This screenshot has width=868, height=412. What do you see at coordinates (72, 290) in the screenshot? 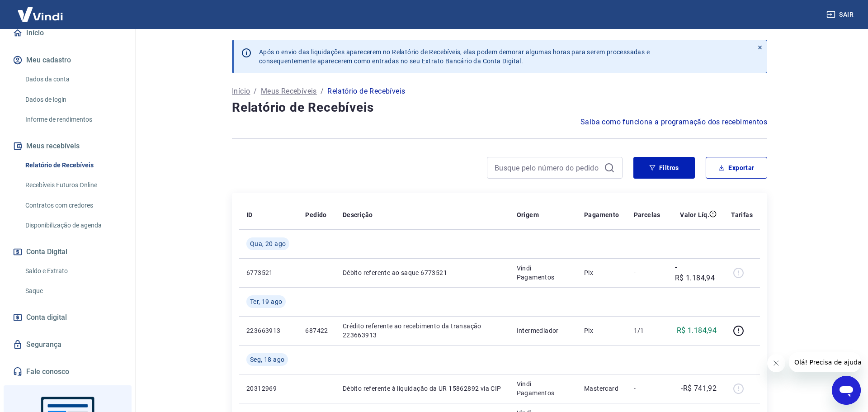
I see `a: Saque` at bounding box center [72, 290].